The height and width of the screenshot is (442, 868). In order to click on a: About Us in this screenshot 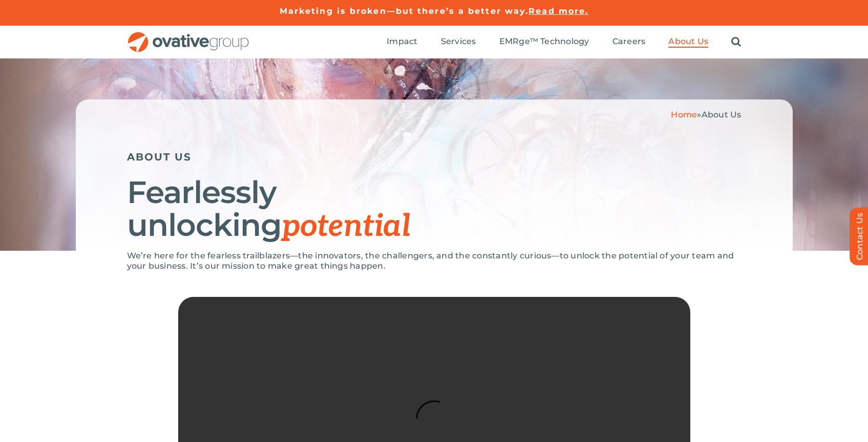, I will do `click(688, 42)`.